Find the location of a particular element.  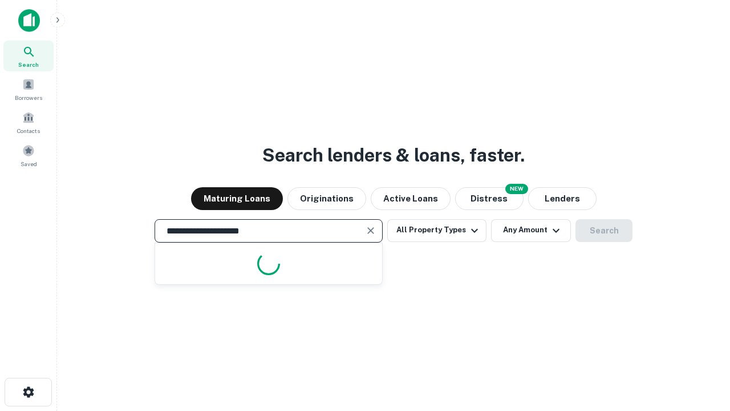

div: Borrowers is located at coordinates (29, 89).